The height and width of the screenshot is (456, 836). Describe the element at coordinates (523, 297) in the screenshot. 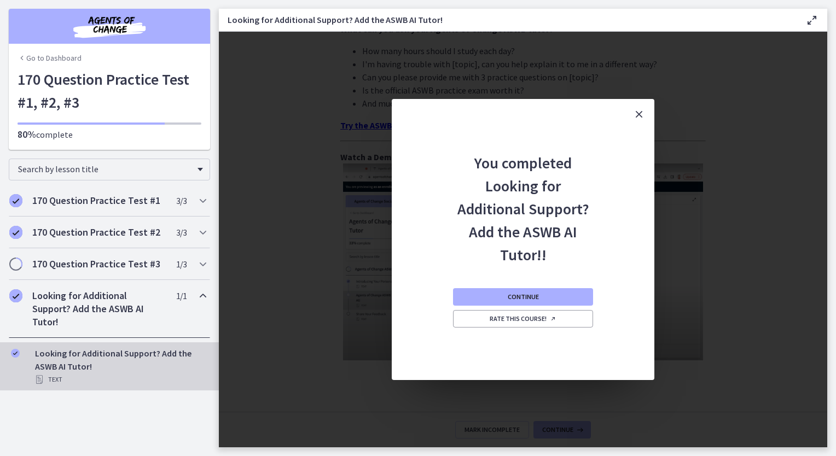

I see `button: Continue` at that location.